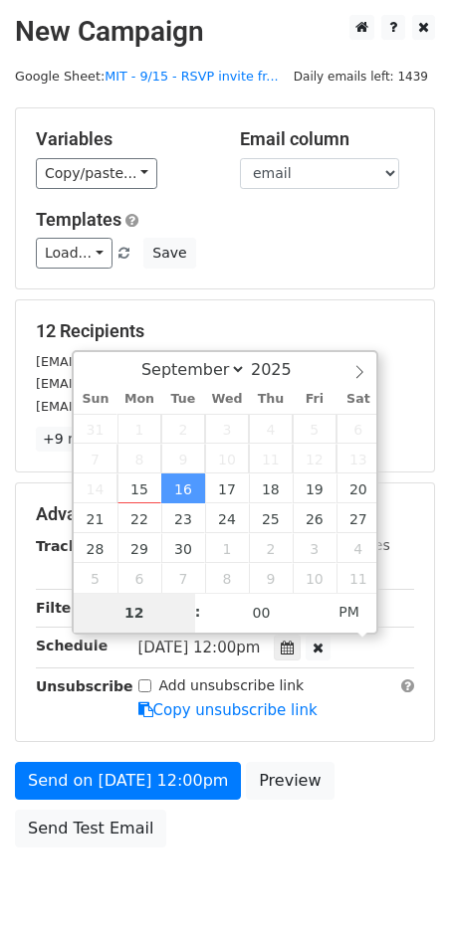 The width and height of the screenshot is (450, 930). I want to click on span: September 9, 2025, so click(183, 459).